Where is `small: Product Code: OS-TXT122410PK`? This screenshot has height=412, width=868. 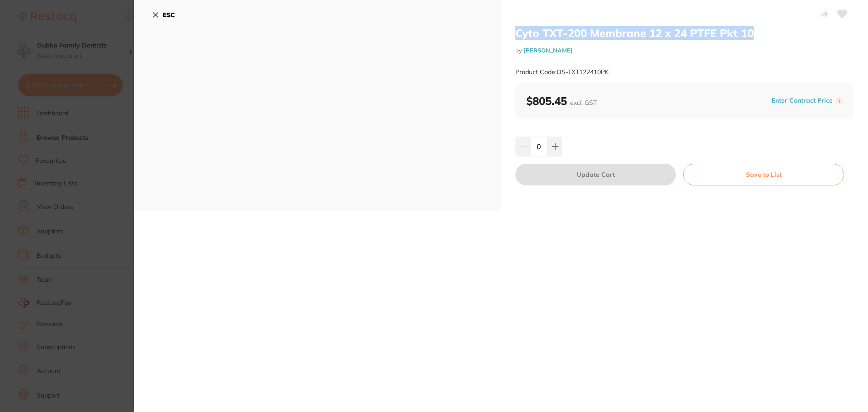
small: Product Code: OS-TXT122410PK is located at coordinates (562, 72).